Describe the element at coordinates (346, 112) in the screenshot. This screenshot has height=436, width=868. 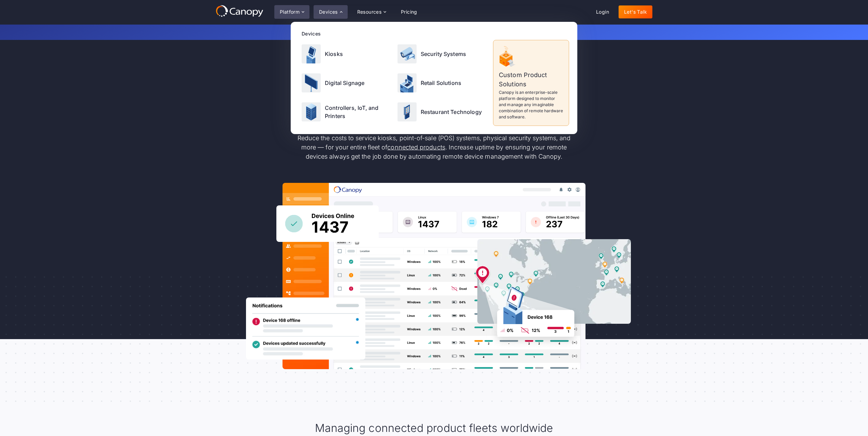
I see `a: Controllers, IoT, and Printers` at that location.